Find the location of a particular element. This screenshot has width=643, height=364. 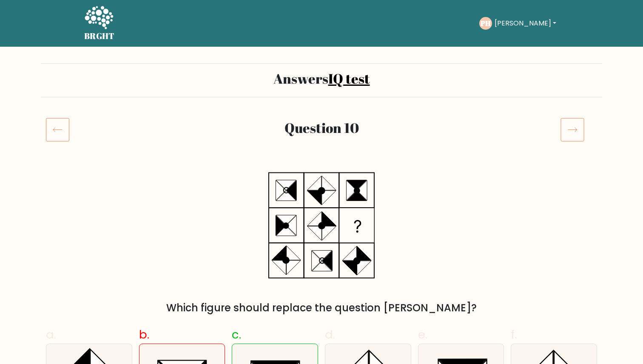

text: PH is located at coordinates (485, 23).